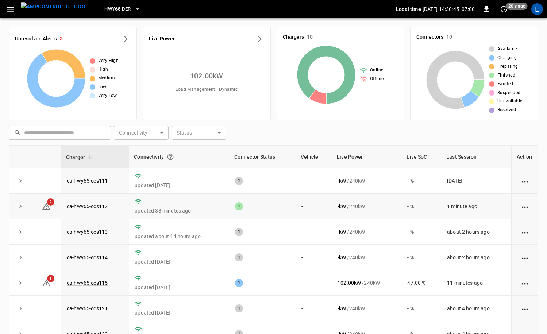 The width and height of the screenshot is (547, 334). Describe the element at coordinates (476, 157) in the screenshot. I see `th: Last Session` at that location.